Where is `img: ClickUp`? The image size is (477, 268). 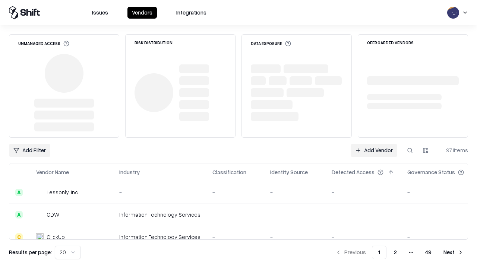
img: ClickUp is located at coordinates (40, 237).